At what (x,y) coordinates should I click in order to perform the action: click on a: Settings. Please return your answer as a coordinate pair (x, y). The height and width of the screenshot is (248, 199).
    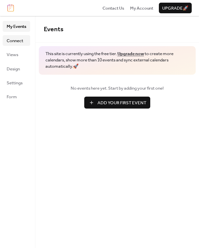
    Looking at the image, I should click on (16, 83).